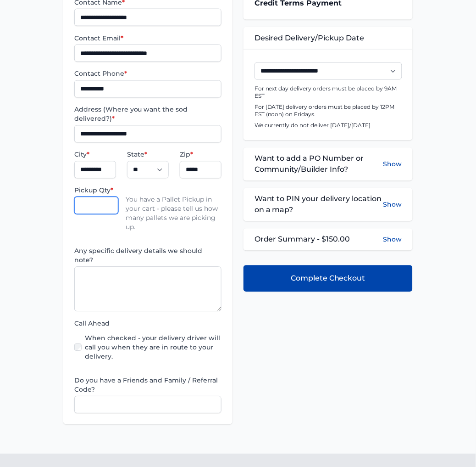 This screenshot has height=467, width=476. Describe the element at coordinates (319, 205) in the screenshot. I see `span: Want to PIN your delivery location on a map?` at that location.